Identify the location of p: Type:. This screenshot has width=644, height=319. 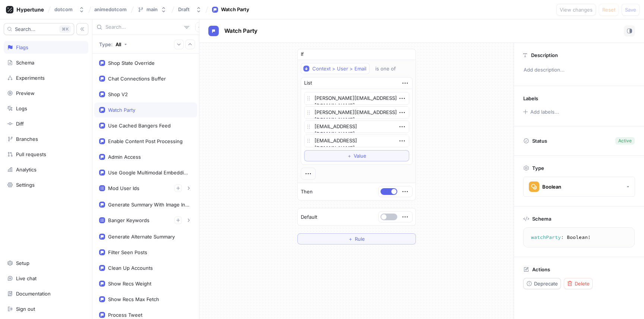
(106, 44).